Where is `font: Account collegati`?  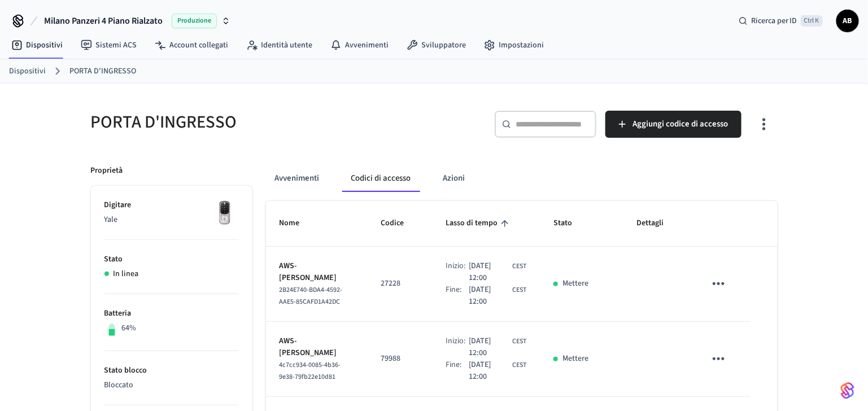
font: Account collegati is located at coordinates (198, 45).